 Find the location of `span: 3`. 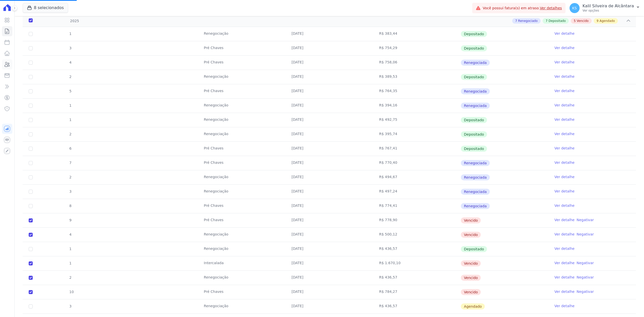

span: 3 is located at coordinates (70, 48).